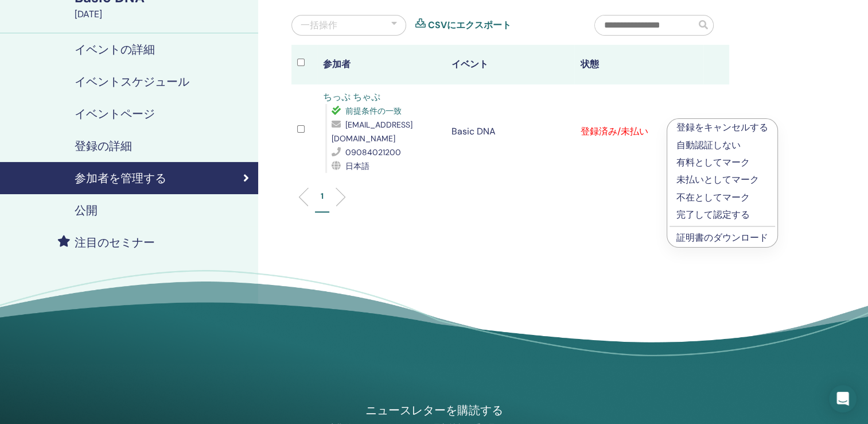 Image resolution: width=868 pixels, height=424 pixels. Describe the element at coordinates (722, 127) in the screenshot. I see `p: 登録をキャンセルする` at that location.